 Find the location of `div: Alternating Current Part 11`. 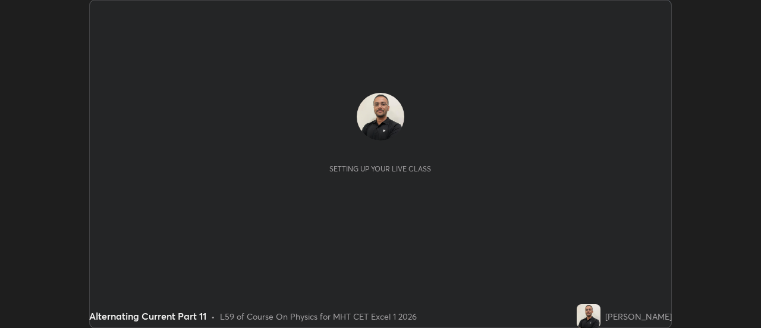

div: Alternating Current Part 11 is located at coordinates (147, 316).